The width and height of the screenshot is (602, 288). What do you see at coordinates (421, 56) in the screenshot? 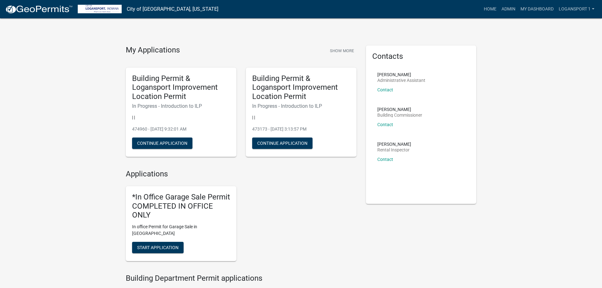
I see `h5: Contacts` at bounding box center [421, 56].